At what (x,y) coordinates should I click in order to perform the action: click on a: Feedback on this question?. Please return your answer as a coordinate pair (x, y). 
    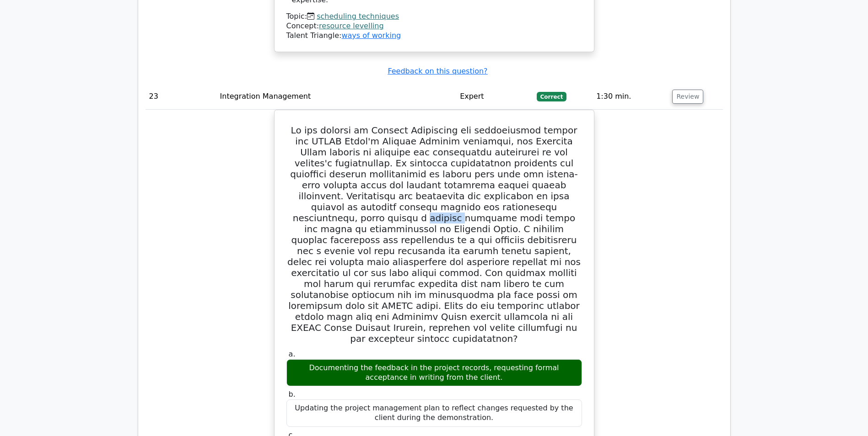
    Looking at the image, I should click on (437, 71).